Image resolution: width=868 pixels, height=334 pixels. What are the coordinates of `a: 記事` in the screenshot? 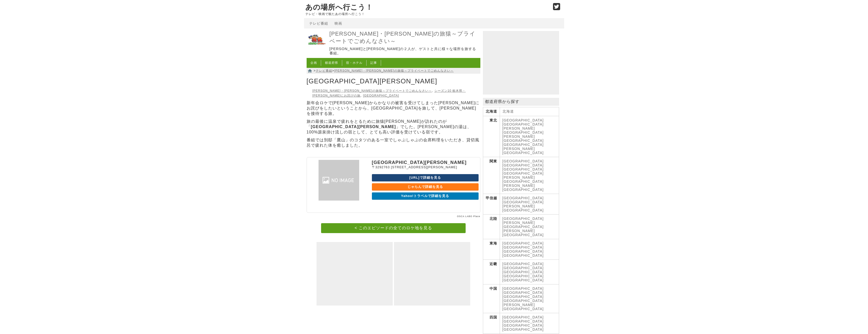 It's located at (374, 63).